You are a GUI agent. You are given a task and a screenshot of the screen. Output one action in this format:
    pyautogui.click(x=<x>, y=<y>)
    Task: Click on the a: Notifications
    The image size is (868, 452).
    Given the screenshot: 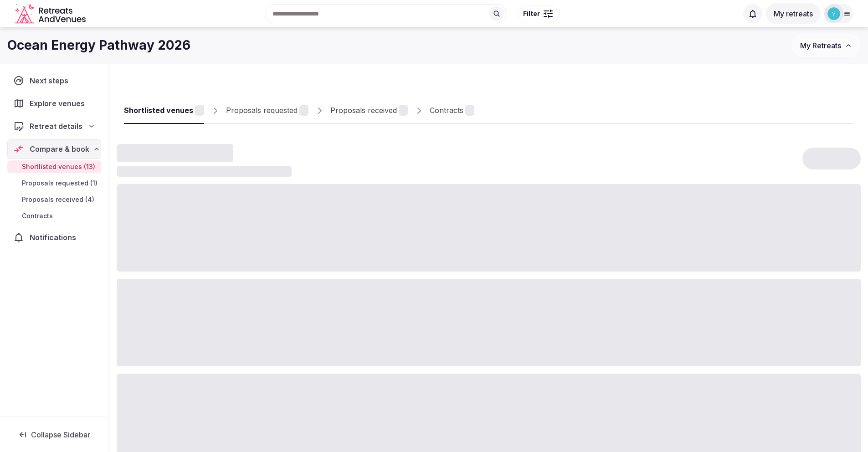 What is the action you would take?
    pyautogui.click(x=54, y=238)
    